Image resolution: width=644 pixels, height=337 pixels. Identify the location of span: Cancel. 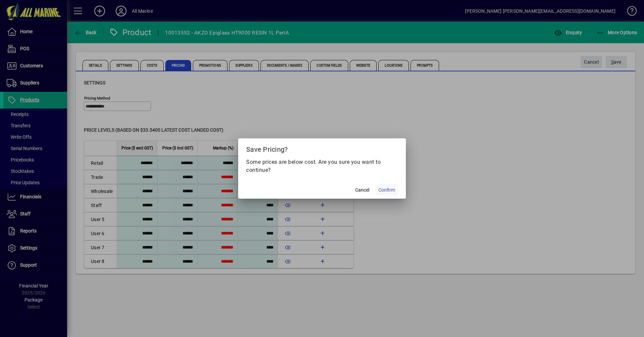
(362, 190).